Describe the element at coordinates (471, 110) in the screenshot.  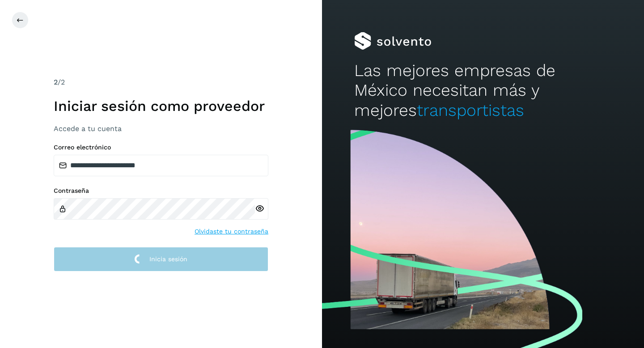
I see `span: transportistas` at that location.